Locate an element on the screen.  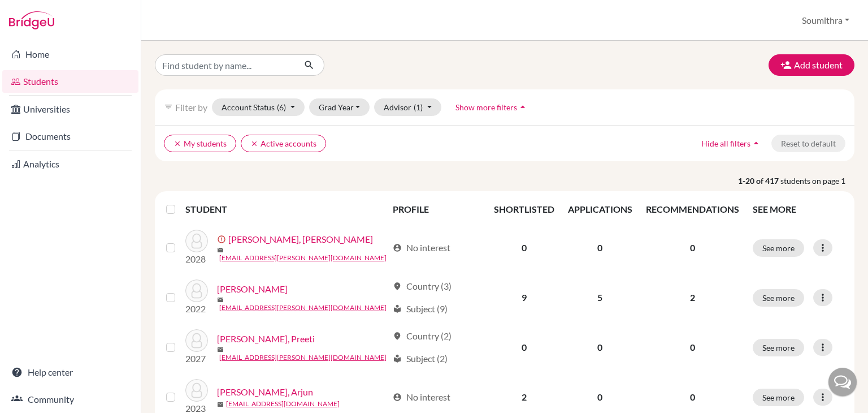
a: Documents is located at coordinates (70, 136).